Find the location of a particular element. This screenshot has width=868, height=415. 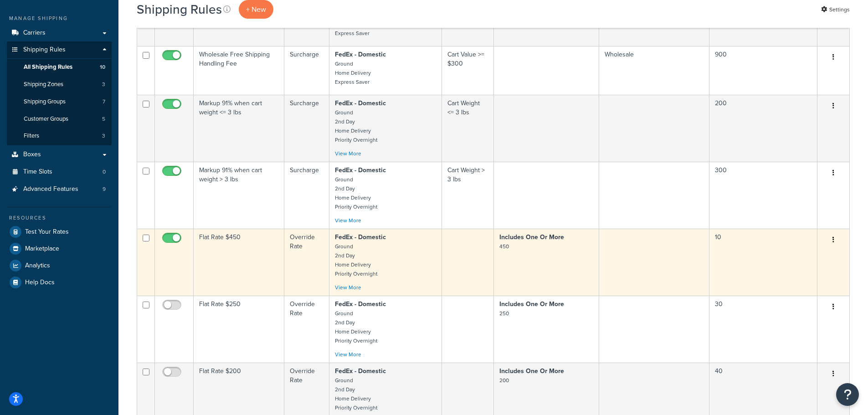

a: Analytics is located at coordinates (59, 266).